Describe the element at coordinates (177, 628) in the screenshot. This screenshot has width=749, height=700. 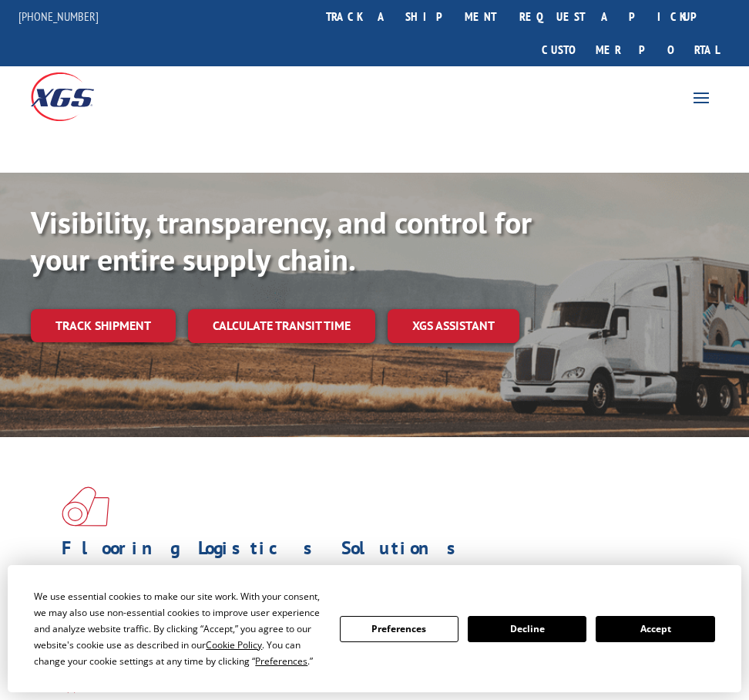
I see `div: We use essential cookies to make our site work. With your consent, we may also use non-essential ...` at that location.